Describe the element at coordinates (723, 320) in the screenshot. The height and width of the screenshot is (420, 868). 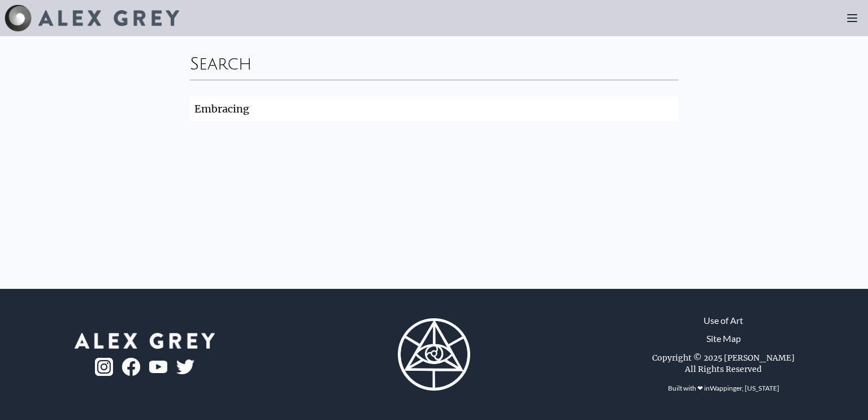
I see `a: Use of Art` at that location.